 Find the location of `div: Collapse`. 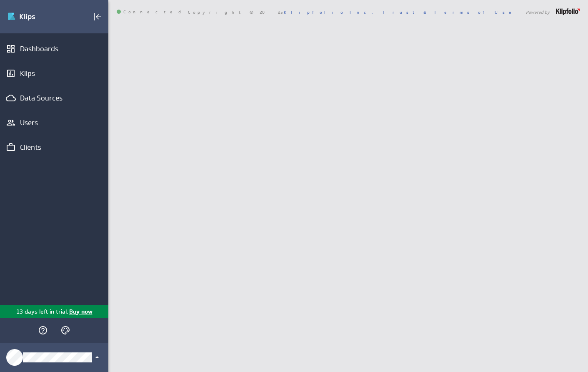

div: Collapse is located at coordinates (97, 17).